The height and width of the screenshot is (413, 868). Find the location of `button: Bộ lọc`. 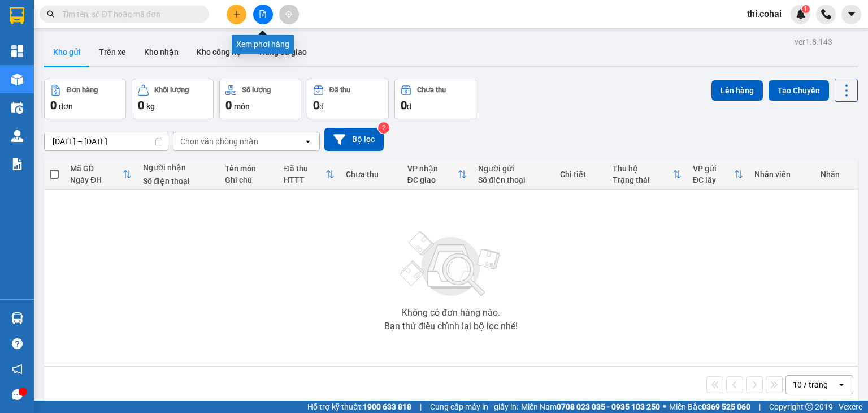

button: Bộ lọc is located at coordinates (354, 139).